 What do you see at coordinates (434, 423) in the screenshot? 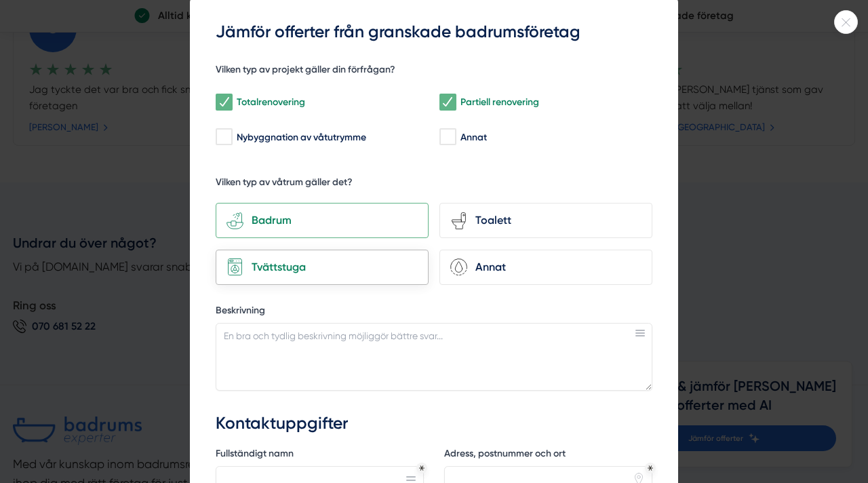
I see `h3: Kontaktuppgifter` at bounding box center [434, 423].